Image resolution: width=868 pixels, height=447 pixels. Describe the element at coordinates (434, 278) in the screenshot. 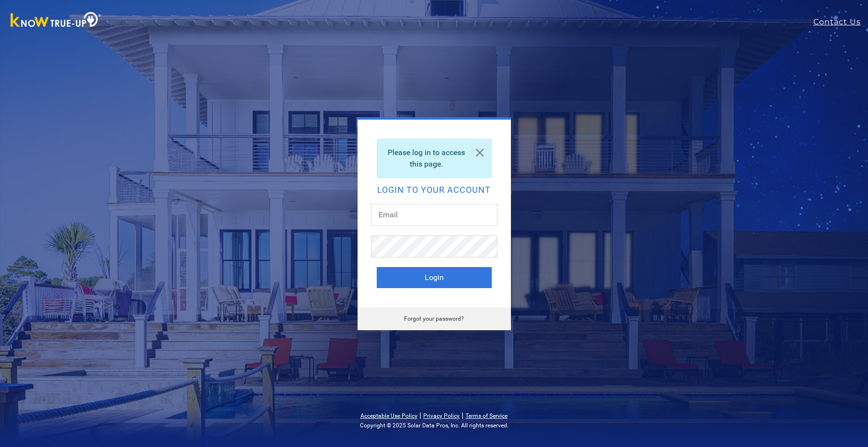

I see `button: Login` at that location.